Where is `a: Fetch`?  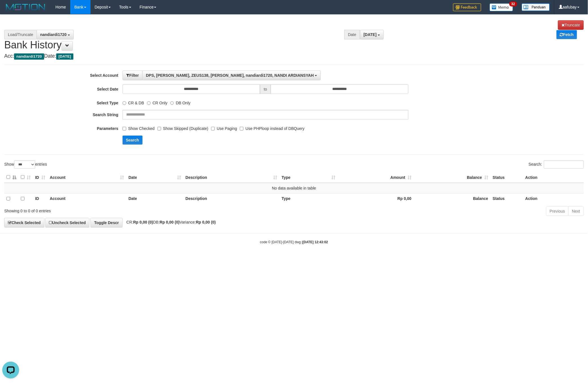 a: Fetch is located at coordinates (567, 35).